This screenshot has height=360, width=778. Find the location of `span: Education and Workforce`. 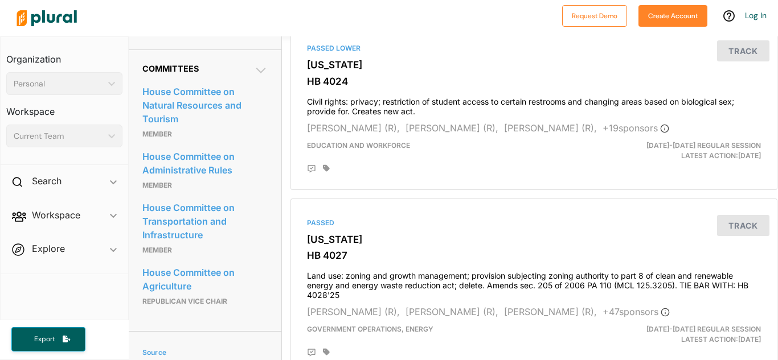

span: Education and Workforce is located at coordinates (358, 145).